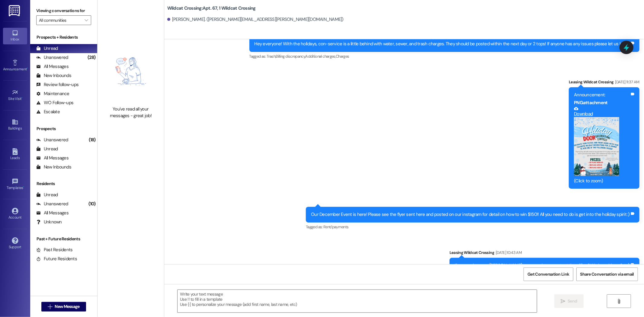  What do you see at coordinates (548, 274) in the screenshot?
I see `span: Get Conversation Link` at bounding box center [548, 274].